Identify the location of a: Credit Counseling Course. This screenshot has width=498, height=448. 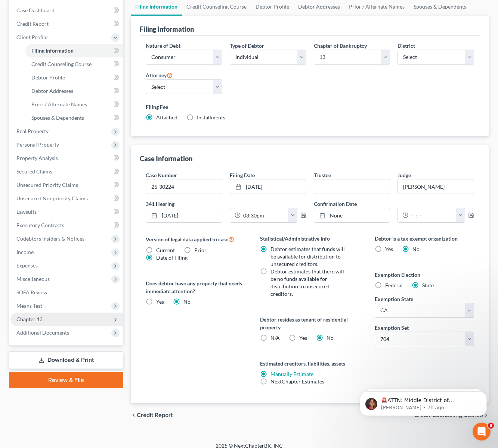
(74, 64).